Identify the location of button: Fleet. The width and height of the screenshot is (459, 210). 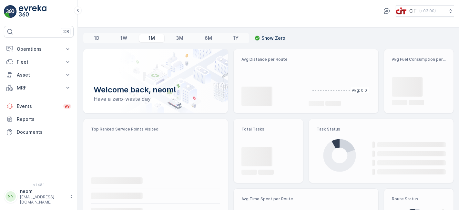
(39, 62).